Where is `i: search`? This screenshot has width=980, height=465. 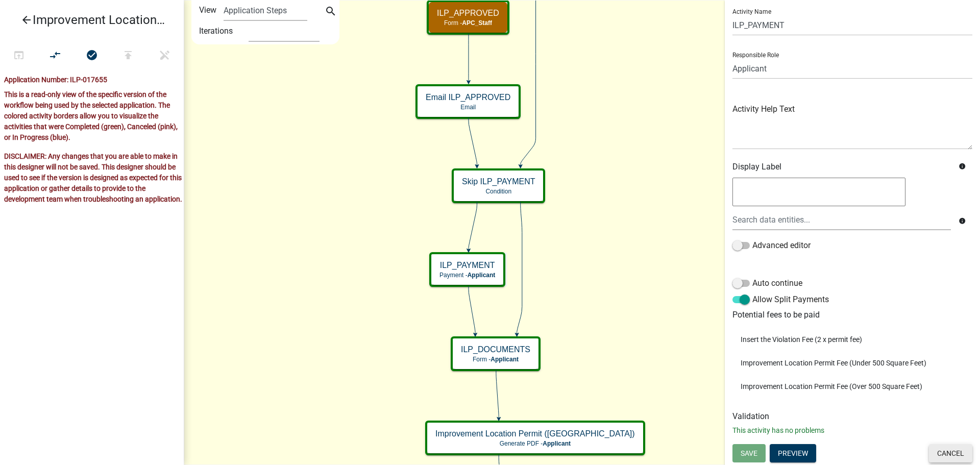
i: search is located at coordinates (331, 13).